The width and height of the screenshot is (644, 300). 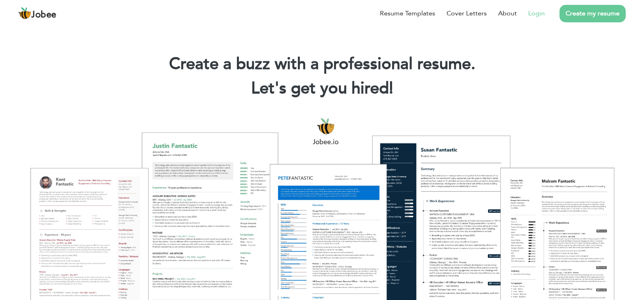 I want to click on h1: Create a buzz with a professional resume., so click(x=322, y=64).